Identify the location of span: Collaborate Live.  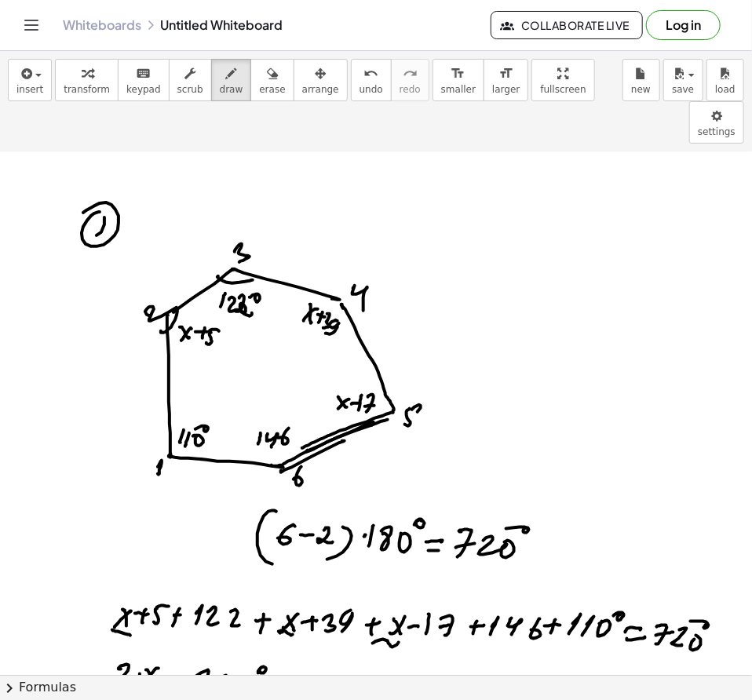
(566, 25).